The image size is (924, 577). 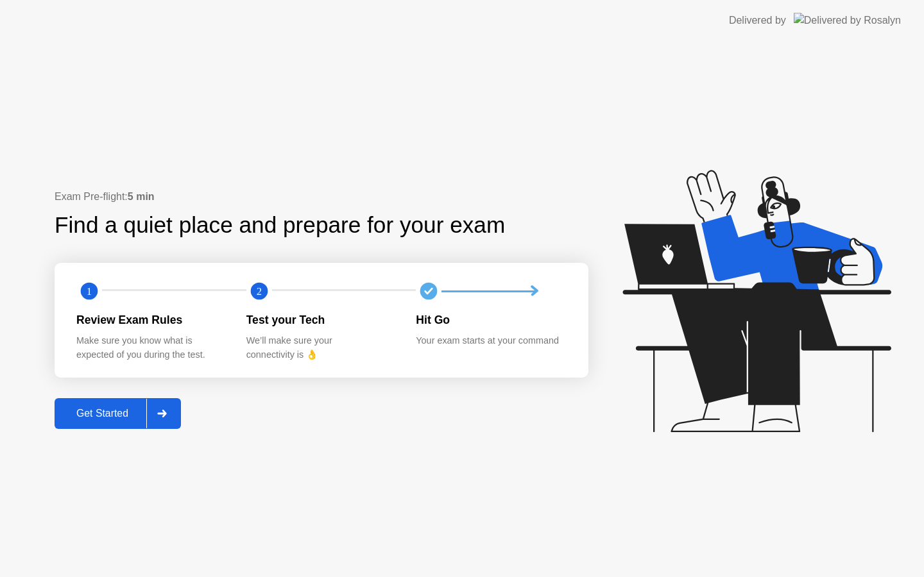 What do you see at coordinates (322, 197) in the screenshot?
I see `div: Exam Pre-flight:` at bounding box center [322, 197].